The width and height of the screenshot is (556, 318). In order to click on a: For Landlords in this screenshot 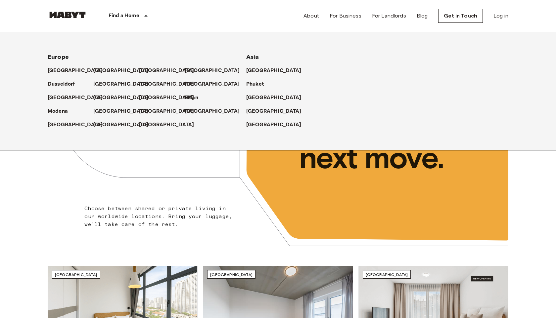, I will do `click(389, 16)`.